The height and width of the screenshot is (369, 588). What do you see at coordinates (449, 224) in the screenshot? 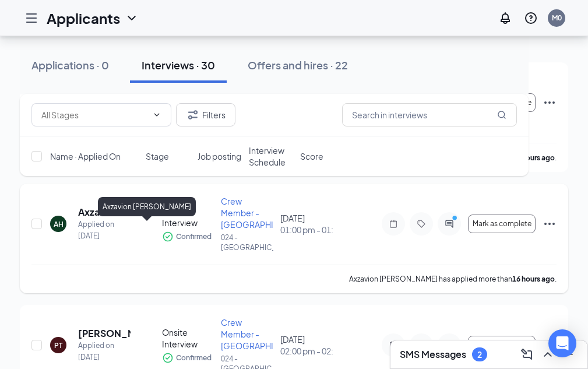
I see `svg: ActiveChat` at bounding box center [449, 224].